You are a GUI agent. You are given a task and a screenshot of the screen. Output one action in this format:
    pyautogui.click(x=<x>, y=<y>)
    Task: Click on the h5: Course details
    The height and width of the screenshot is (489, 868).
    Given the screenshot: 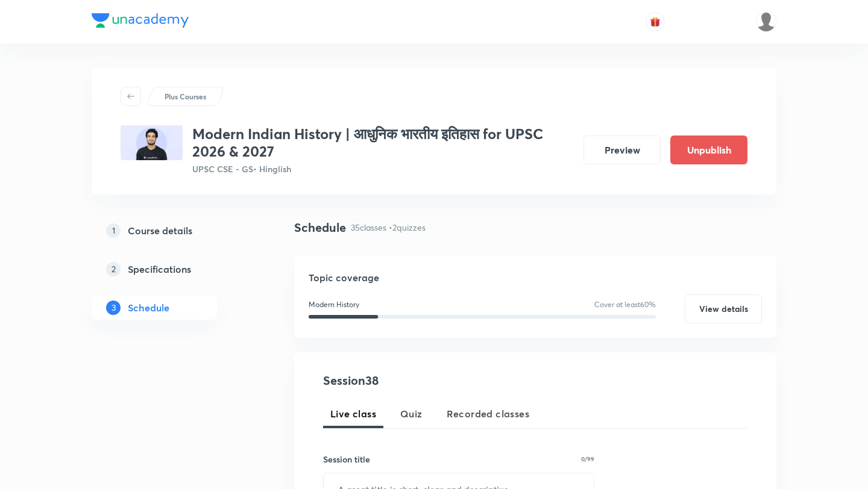 What is the action you would take?
    pyautogui.click(x=160, y=230)
    